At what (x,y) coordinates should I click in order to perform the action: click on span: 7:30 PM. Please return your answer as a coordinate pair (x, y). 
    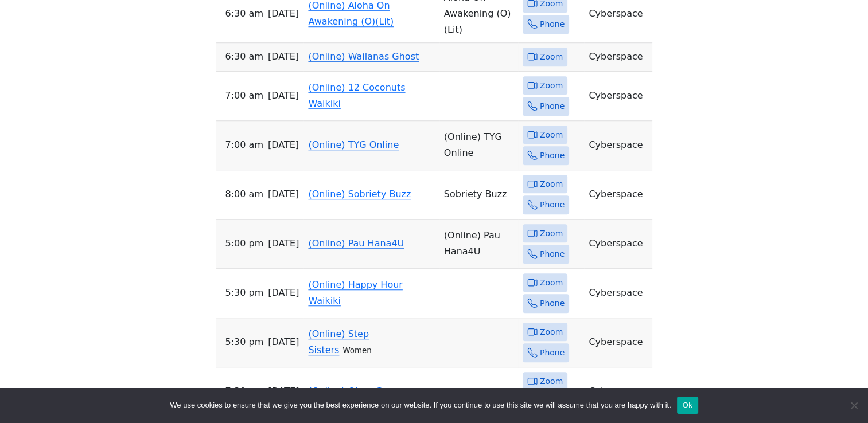
    Looking at the image, I should click on (244, 392).